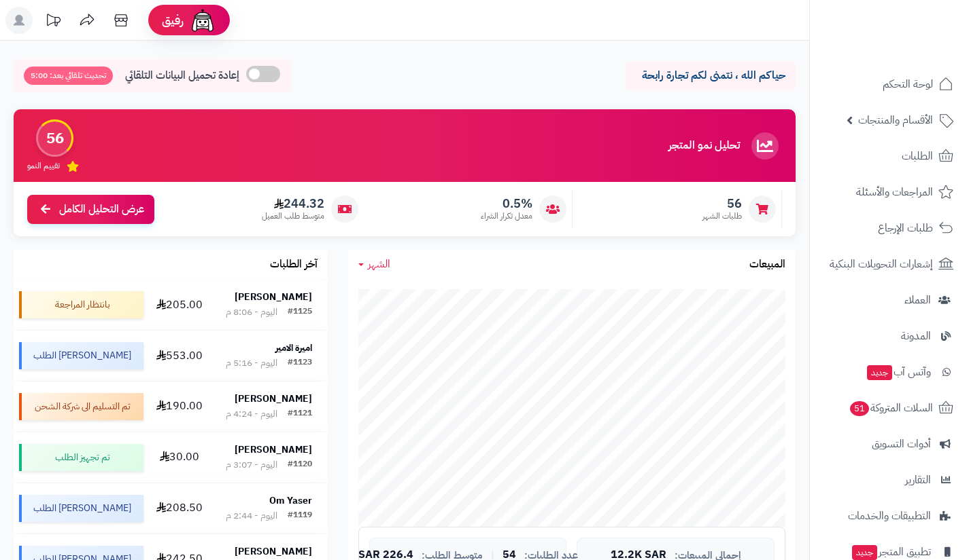 This screenshot has height=560, width=969. I want to click on div: #1125, so click(300, 312).